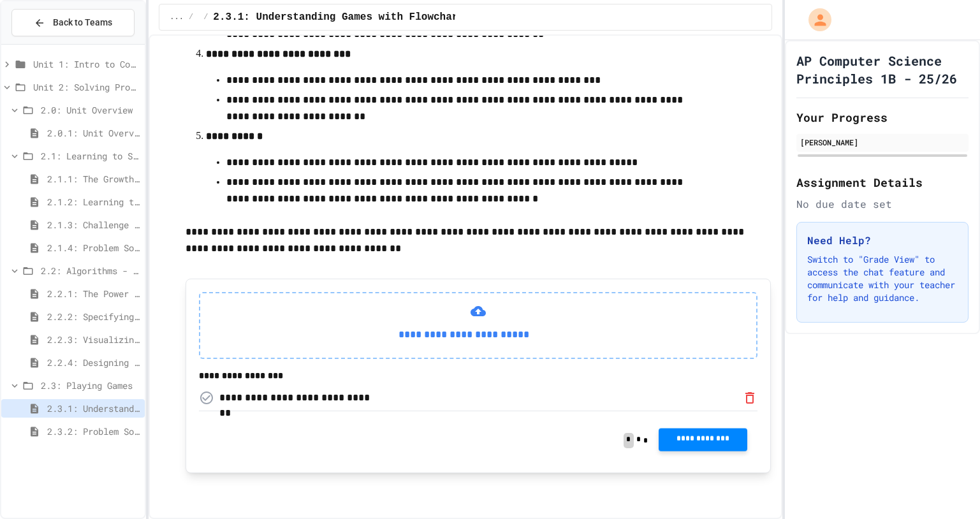  What do you see at coordinates (90, 271) in the screenshot?
I see `span: 2.2: Algorithms - from Pseudocode to Flowcharts` at bounding box center [90, 271].